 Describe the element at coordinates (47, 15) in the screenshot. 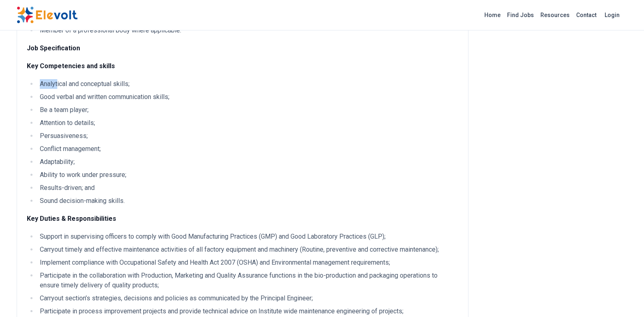

I see `img: Elevolt` at that location.